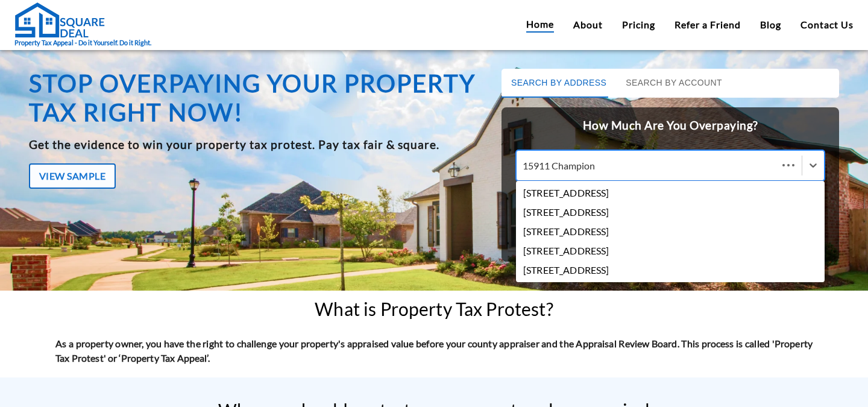 The width and height of the screenshot is (868, 407). I want to click on strong: As a property owner, you have the right to challenge your property's appraised value before your ..., so click(434, 350).